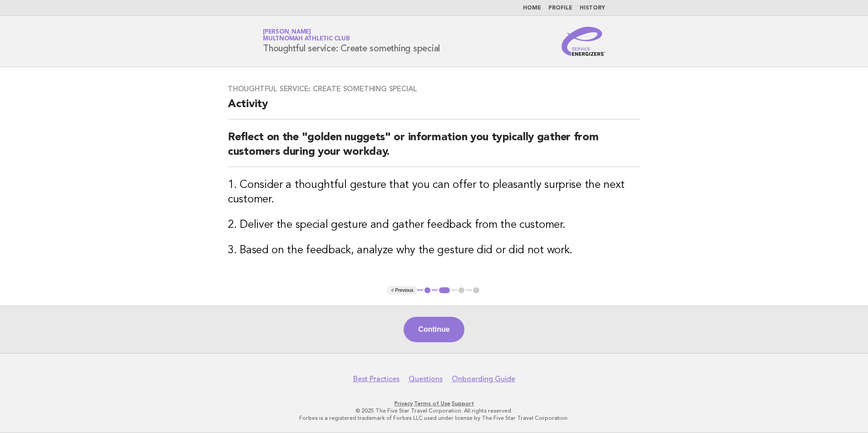 This screenshot has width=868, height=433. I want to click on h1: Thoughtful service: Create something special, so click(351, 41).